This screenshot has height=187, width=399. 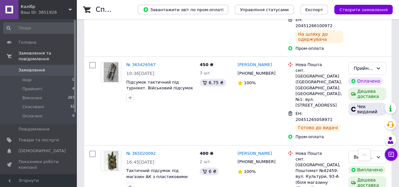 What do you see at coordinates (209, 171) in the screenshot?
I see `div: 6 ₴` at bounding box center [209, 171].